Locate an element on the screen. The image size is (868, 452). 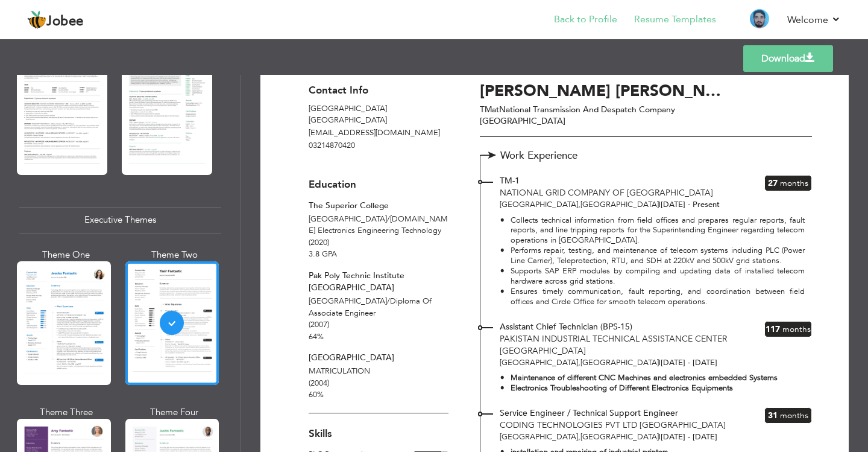
img: jobee.io is located at coordinates (36, 20).